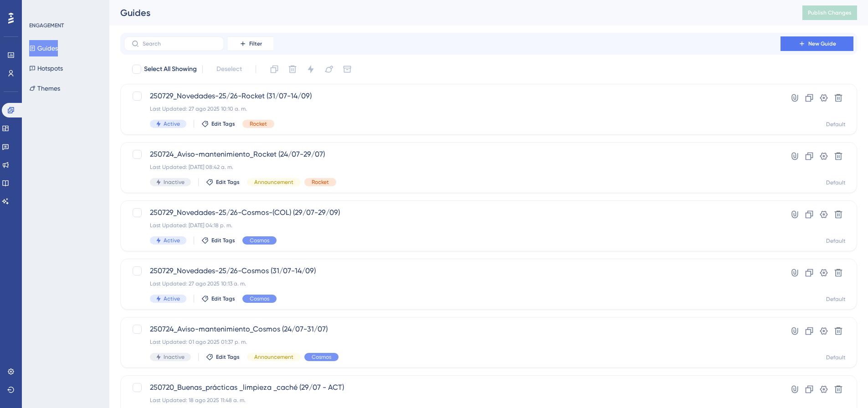 The width and height of the screenshot is (868, 408). What do you see at coordinates (452, 96) in the screenshot?
I see `span: 250729_Novedades-25/26-Rocket (31/07-14/09)` at bounding box center [452, 96].